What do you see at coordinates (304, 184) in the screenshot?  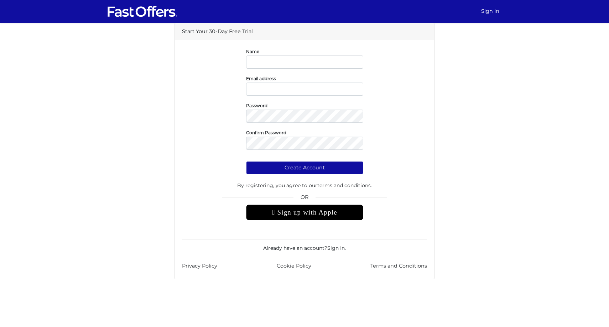 I see `div: By registering, you agree to our .` at bounding box center [304, 184].